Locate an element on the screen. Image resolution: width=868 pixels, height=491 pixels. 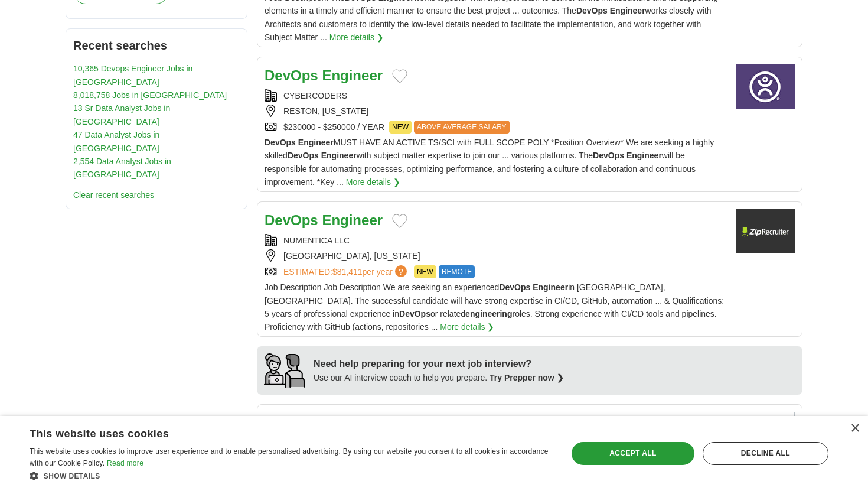
h2: Recent searches is located at coordinates (156, 46).